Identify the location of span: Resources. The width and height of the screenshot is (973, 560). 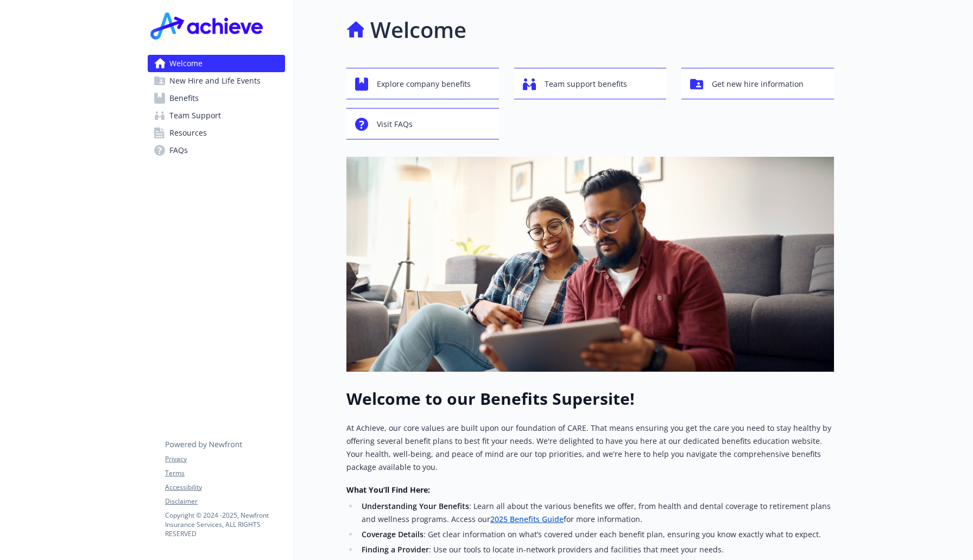
(188, 133).